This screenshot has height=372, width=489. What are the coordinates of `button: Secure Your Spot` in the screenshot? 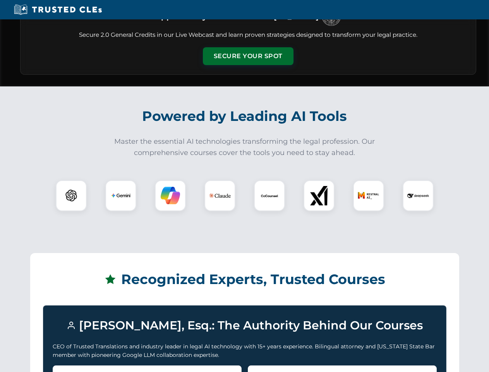 It's located at (248, 56).